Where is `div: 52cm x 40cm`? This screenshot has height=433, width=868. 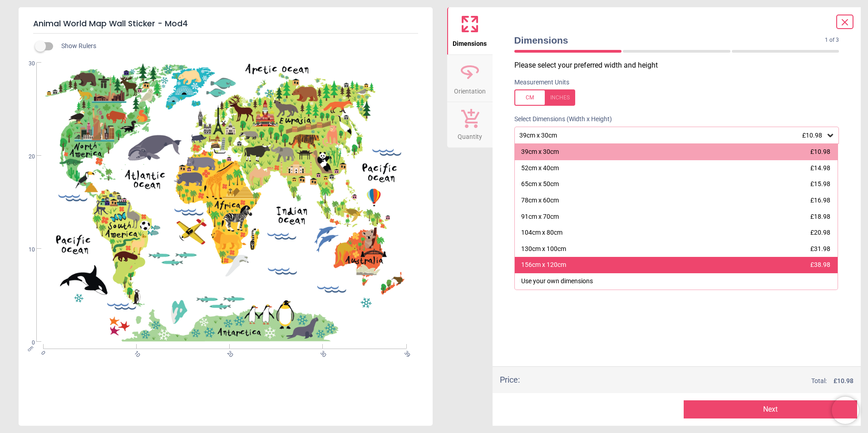 div: 52cm x 40cm is located at coordinates (540, 168).